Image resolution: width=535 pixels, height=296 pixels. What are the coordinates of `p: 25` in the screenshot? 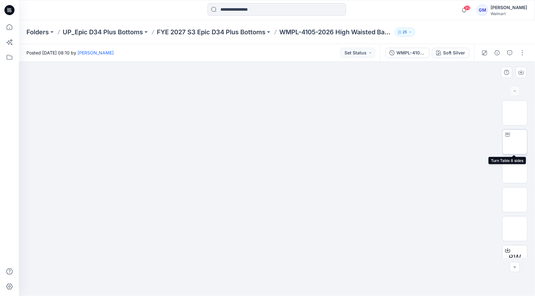 It's located at (405, 32).